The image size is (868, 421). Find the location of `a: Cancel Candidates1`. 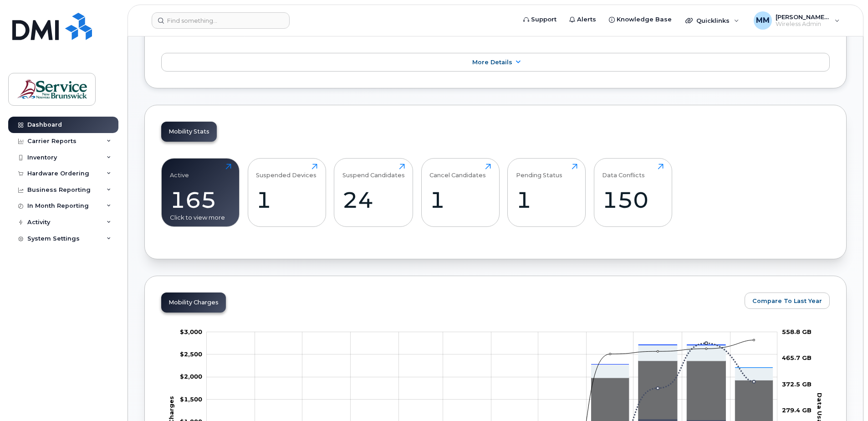

a: Cancel Candidates1 is located at coordinates (460, 193).